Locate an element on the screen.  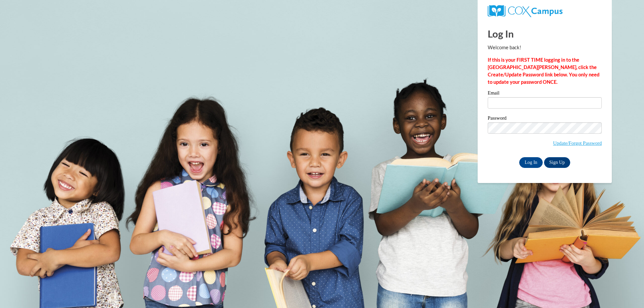
a: Update/Forgot Password is located at coordinates (577, 143).